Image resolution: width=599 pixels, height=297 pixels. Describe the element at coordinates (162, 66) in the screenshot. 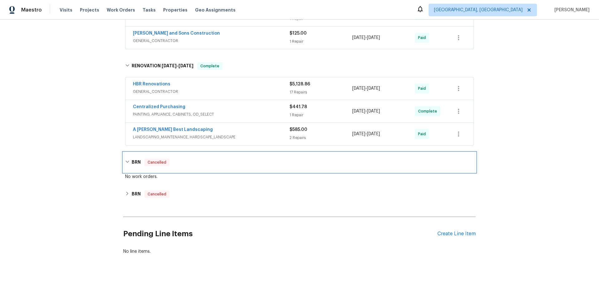

I see `h6: RENOVATION` at that location.